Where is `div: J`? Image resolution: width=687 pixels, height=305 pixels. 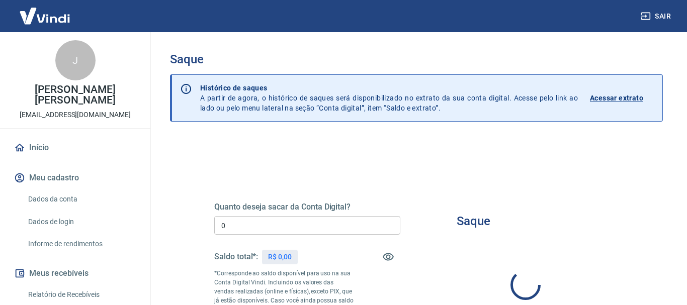
div: J is located at coordinates (75, 60).